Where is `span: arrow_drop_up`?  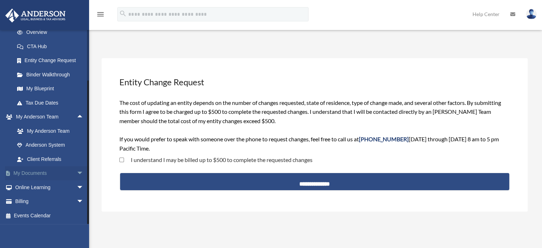 span: arrow_drop_up is located at coordinates (84, 117).